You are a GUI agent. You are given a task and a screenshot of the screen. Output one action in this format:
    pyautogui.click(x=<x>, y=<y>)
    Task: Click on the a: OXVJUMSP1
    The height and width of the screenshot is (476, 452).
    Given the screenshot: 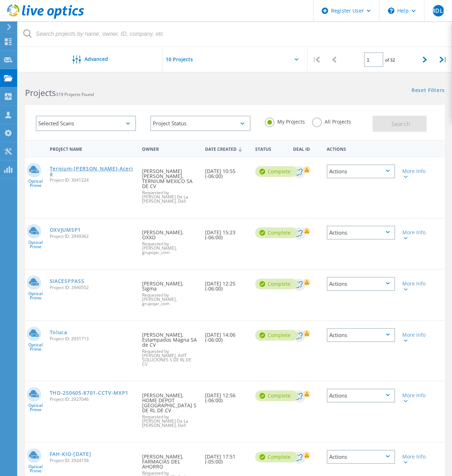 What is the action you would take?
    pyautogui.click(x=65, y=230)
    